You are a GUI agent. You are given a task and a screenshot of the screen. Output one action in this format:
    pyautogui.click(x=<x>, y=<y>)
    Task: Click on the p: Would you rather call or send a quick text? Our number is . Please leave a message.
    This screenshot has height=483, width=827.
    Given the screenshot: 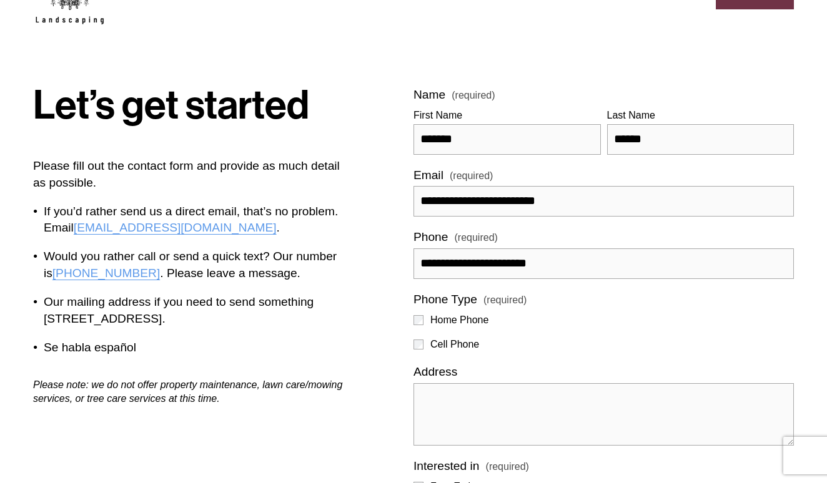 What is the action you would take?
    pyautogui.click(x=197, y=265)
    